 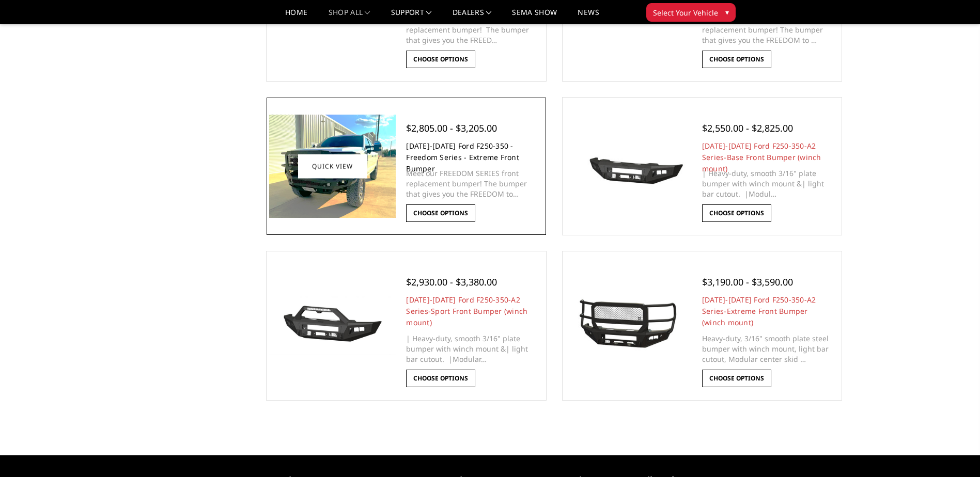 What do you see at coordinates (765, 184) in the screenshot?
I see `p: | Heavy-duty, smooth 3/16" plate bumper with winch mount &| light bar cutout. |Modul…` at bounding box center [765, 184].